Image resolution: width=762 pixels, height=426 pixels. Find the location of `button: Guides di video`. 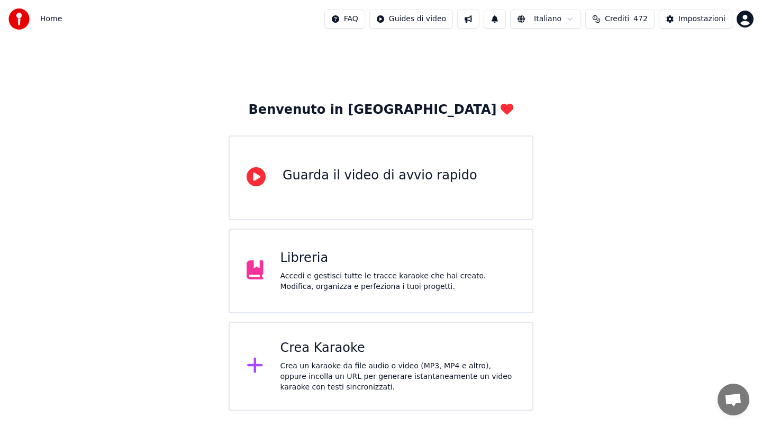

button: Guides di video is located at coordinates (411, 19).